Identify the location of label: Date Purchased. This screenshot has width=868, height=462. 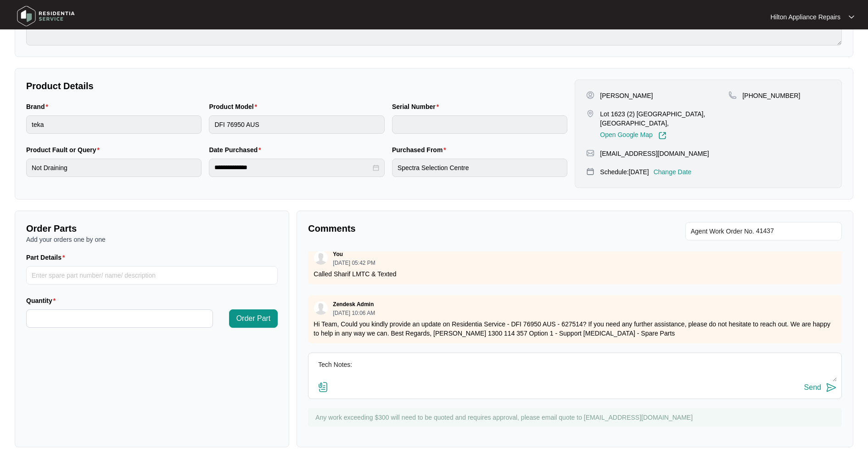
(236, 149).